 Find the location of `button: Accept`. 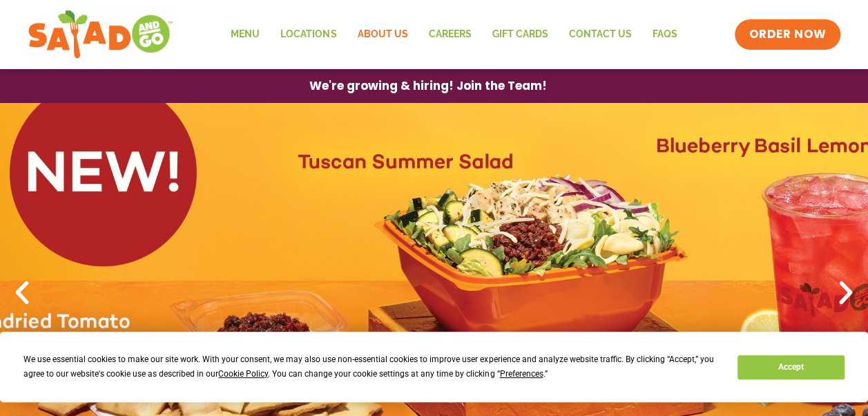

button: Accept is located at coordinates (791, 367).